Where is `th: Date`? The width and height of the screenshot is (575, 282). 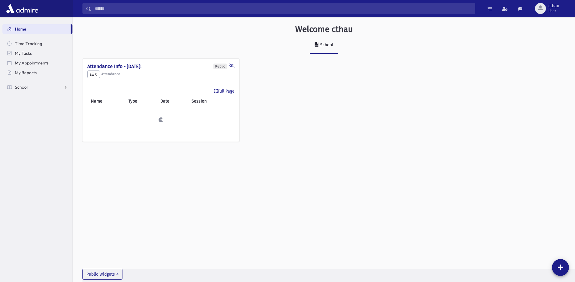 th: Date is located at coordinates (172, 101).